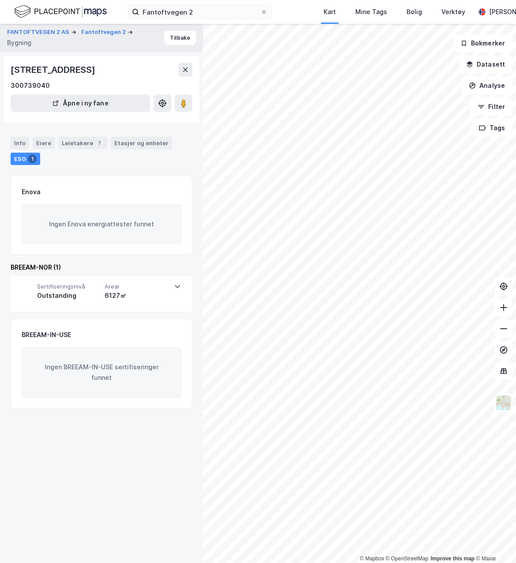 This screenshot has width=516, height=563. What do you see at coordinates (30, 86) in the screenshot?
I see `div: 300739040` at bounding box center [30, 86].